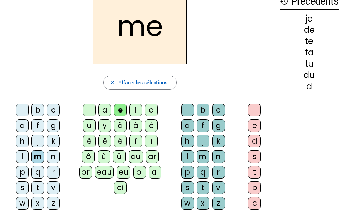  I want to click on div: tu, so click(309, 64).